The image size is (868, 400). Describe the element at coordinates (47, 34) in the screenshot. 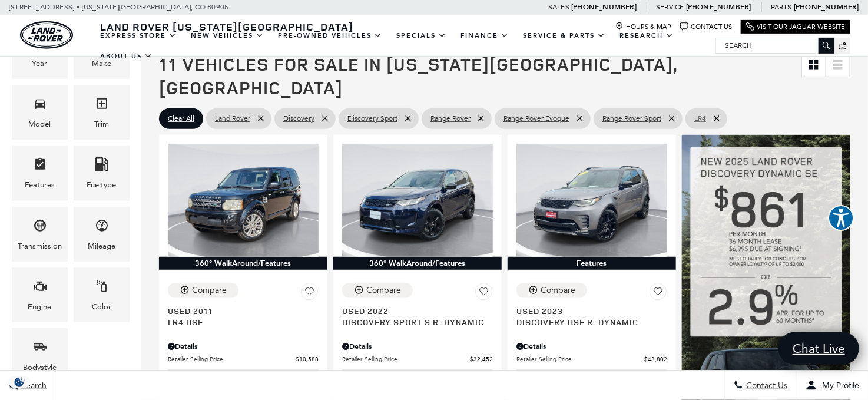

I see `img: Land Rover` at that location.